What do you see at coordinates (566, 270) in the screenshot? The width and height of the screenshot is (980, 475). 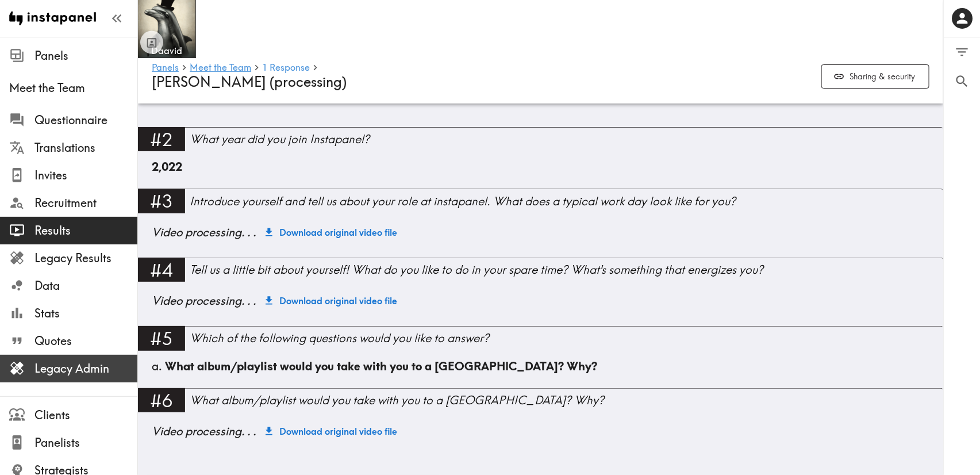 I see `div: Tell us a little bit about yourself! What do you like to do in your spare time? What's something ...` at bounding box center [566, 270].